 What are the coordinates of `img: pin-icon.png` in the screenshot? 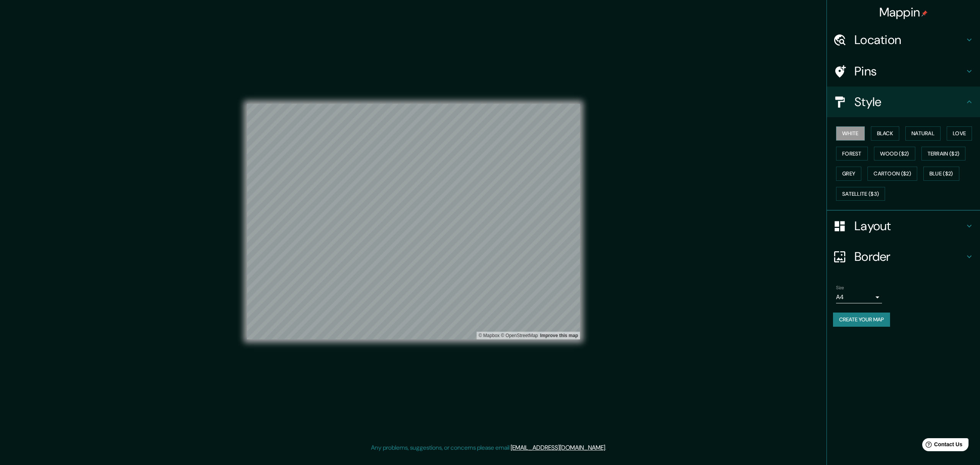 It's located at (925, 13).